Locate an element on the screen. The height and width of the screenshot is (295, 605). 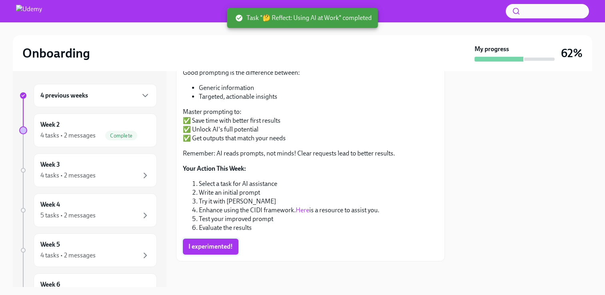
p: Good prompting is the difference between: is located at coordinates (311, 73).